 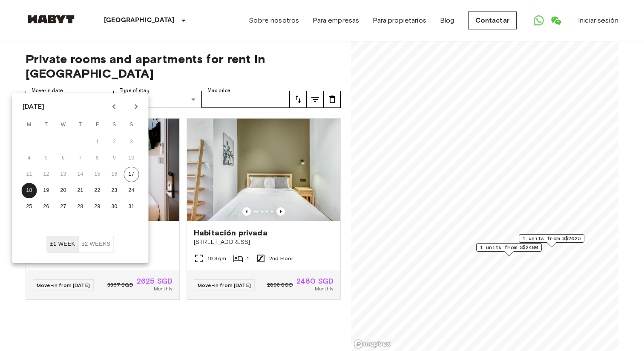 I want to click on button: 28, so click(x=81, y=207).